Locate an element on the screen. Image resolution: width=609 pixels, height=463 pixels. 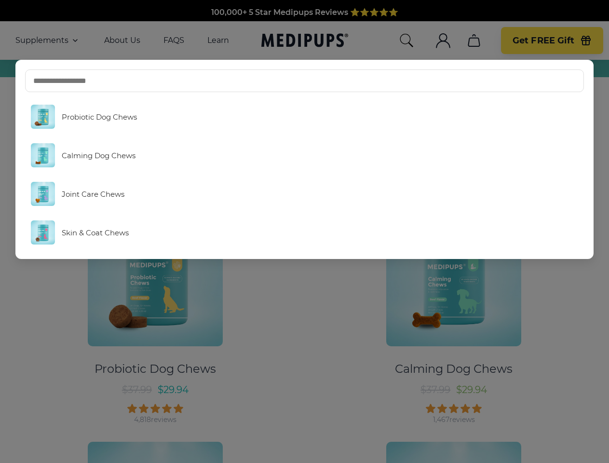
a: Probiotic Dog Chews is located at coordinates (305, 117).